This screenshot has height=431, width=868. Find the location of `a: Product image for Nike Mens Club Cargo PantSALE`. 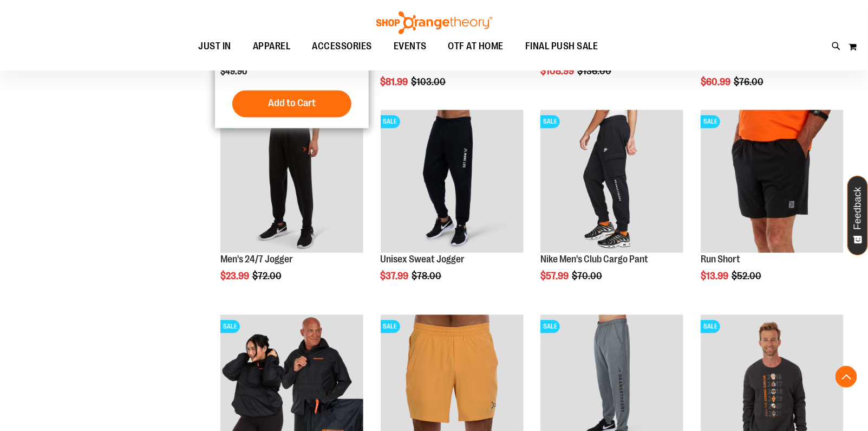

a: Product image for Nike Mens Club Cargo PantSALE is located at coordinates (612, 181).